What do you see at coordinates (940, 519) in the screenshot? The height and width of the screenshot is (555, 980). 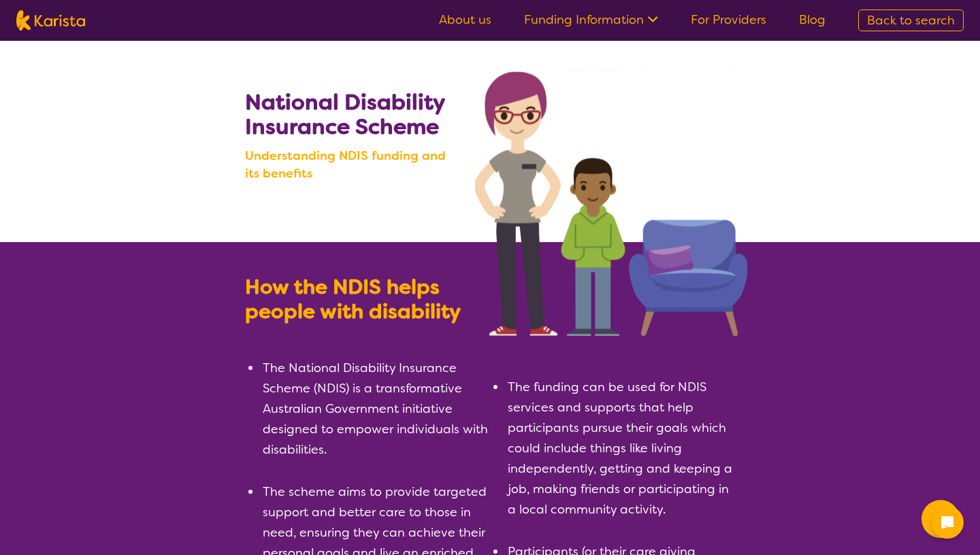 I see `button: Channel Menu` at bounding box center [940, 519].